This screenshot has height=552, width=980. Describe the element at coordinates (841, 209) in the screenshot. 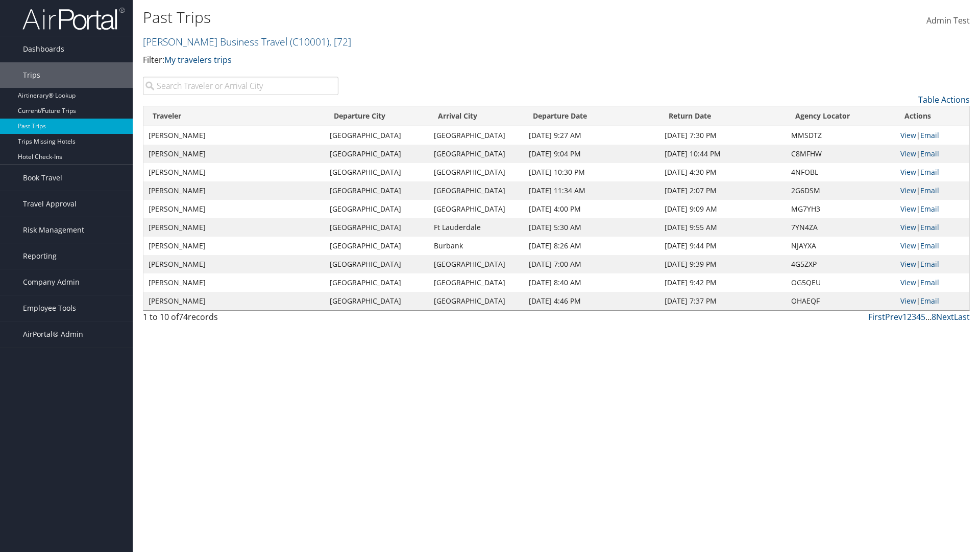

I see `td: MG7YH3` at that location.